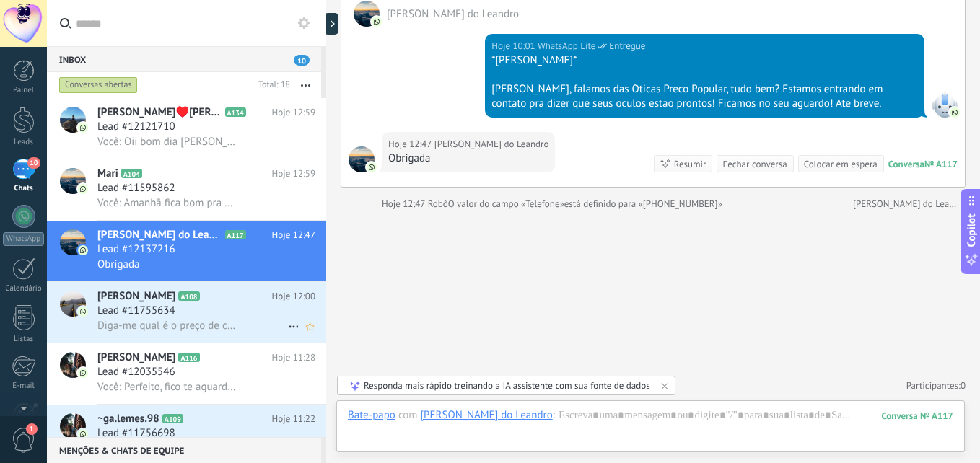  I want to click on span: Hoje 11:22, so click(294, 419).